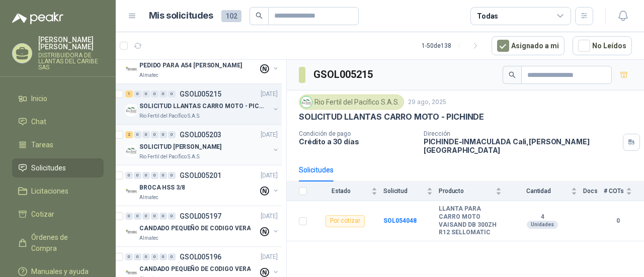 The height and width of the screenshot is (277, 644). What do you see at coordinates (50, 191) in the screenshot?
I see `span: Licitaciones` at bounding box center [50, 191].